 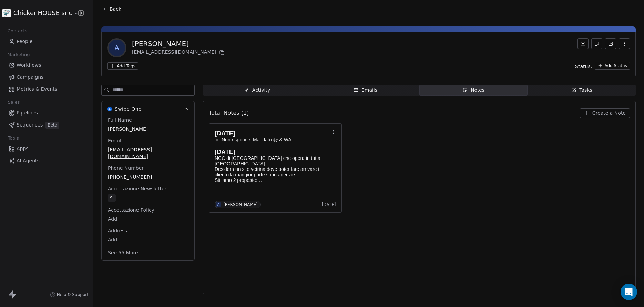 I want to click on span: Accettazione Policy, so click(x=131, y=210).